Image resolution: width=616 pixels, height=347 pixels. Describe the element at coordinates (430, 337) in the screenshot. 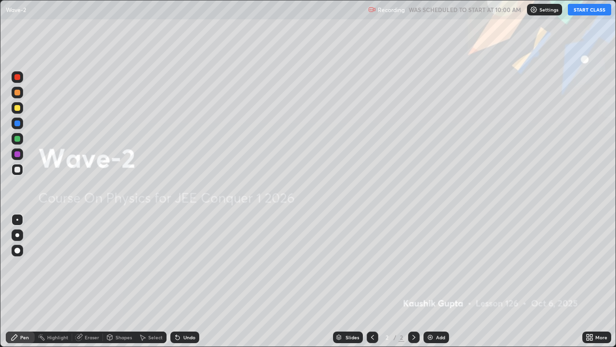

I see `img: add-slide-button` at that location.